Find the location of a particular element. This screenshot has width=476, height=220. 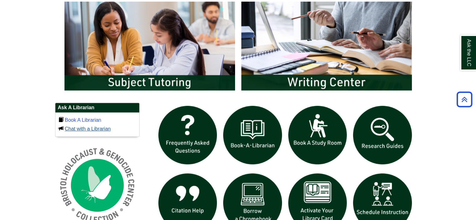

img: frequently asked questions is located at coordinates (188, 135).